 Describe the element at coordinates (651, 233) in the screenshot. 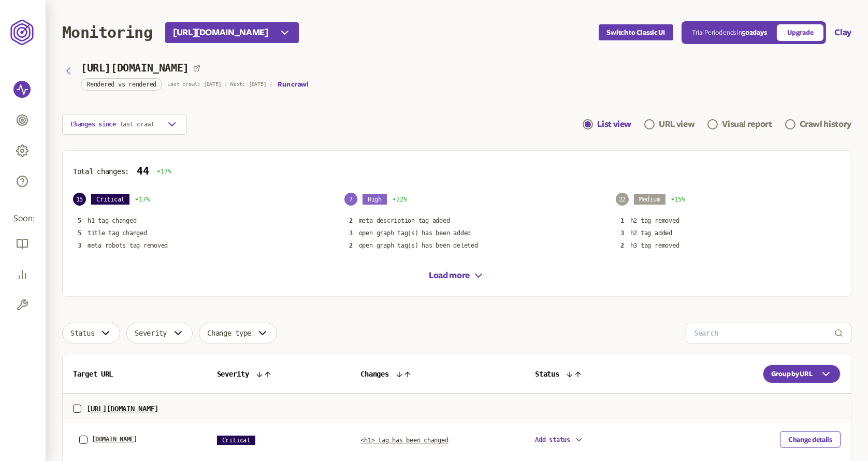

I see `p: h2 tag added` at that location.